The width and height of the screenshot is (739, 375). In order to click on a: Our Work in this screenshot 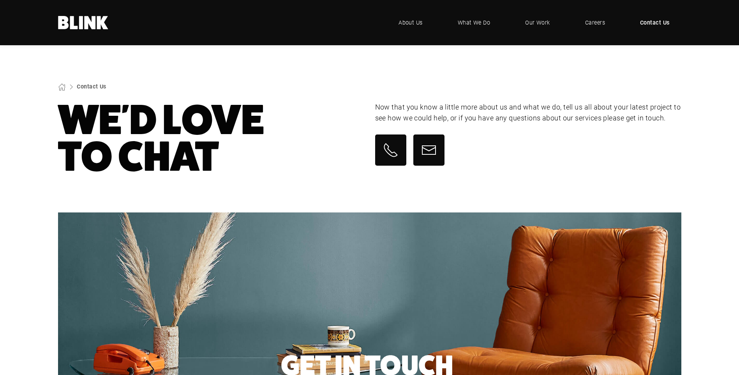, I will do `click(538, 23)`.